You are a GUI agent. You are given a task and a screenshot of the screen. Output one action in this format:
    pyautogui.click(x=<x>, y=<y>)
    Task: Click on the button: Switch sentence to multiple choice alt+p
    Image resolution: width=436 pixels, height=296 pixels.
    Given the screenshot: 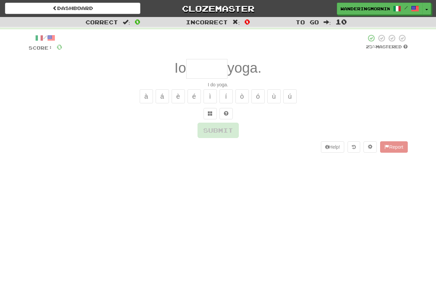 What is the action you would take?
    pyautogui.click(x=210, y=113)
    